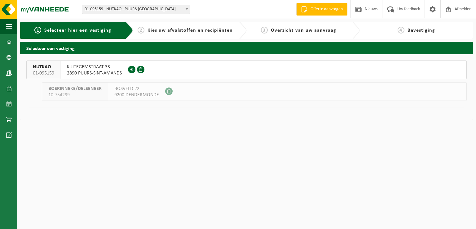 This screenshot has width=476, height=229. What do you see at coordinates (75, 95) in the screenshot?
I see `span: 10-754299` at bounding box center [75, 95].